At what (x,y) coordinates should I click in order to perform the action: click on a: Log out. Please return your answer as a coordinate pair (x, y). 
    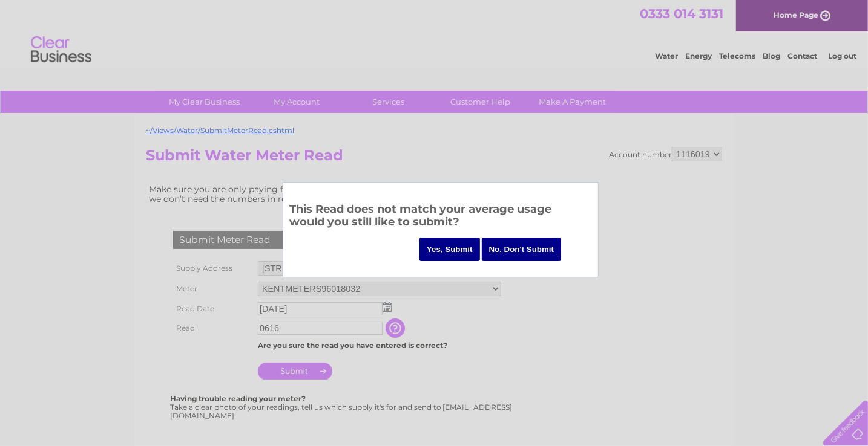
    Looking at the image, I should click on (842, 56).